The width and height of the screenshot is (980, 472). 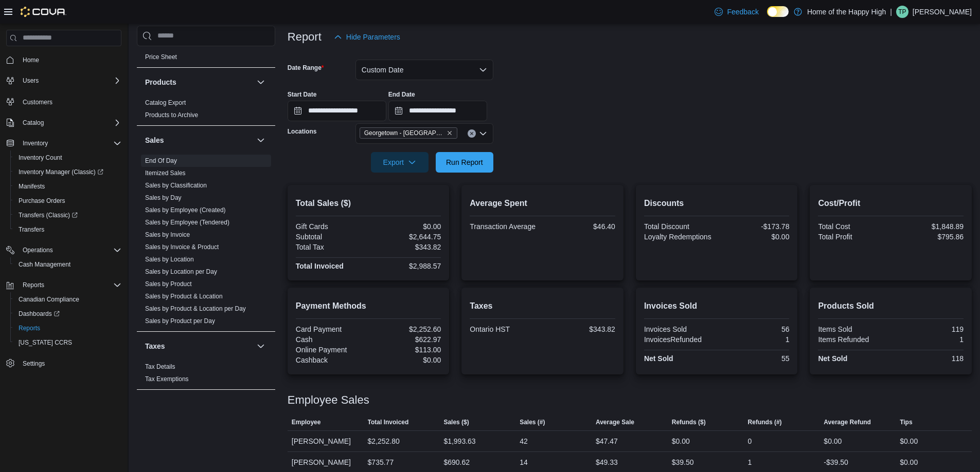 What do you see at coordinates (678, 227) in the screenshot?
I see `div: Total Discount` at bounding box center [678, 227].